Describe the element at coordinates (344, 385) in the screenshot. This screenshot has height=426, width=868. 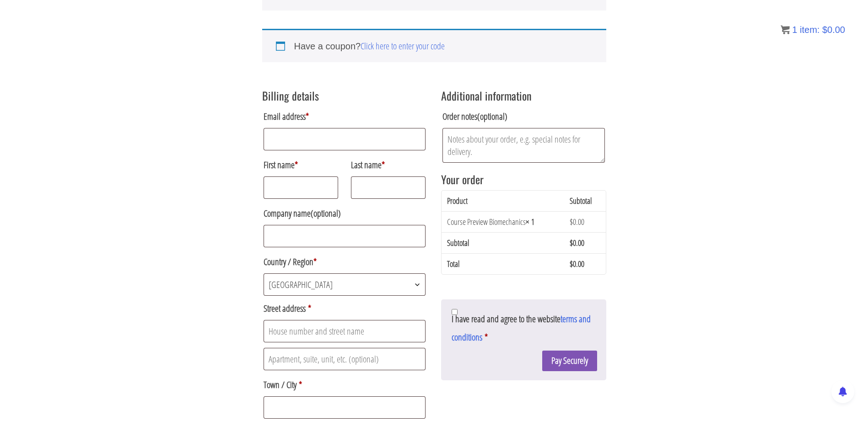
I see `label: Town / City` at that location.